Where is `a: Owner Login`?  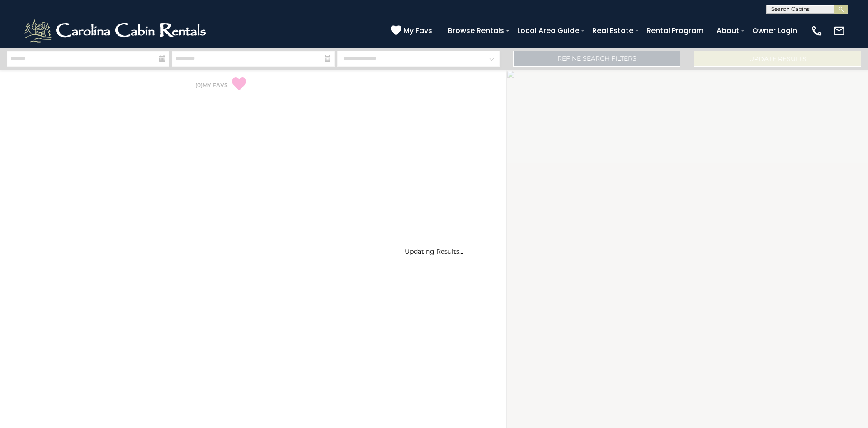
a: Owner Login is located at coordinates (774, 30).